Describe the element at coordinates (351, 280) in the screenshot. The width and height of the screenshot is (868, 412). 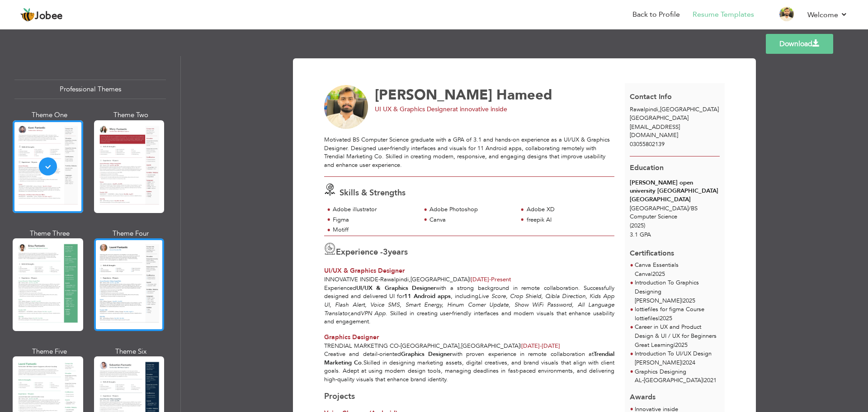
I see `span: Innovative Inside` at that location.